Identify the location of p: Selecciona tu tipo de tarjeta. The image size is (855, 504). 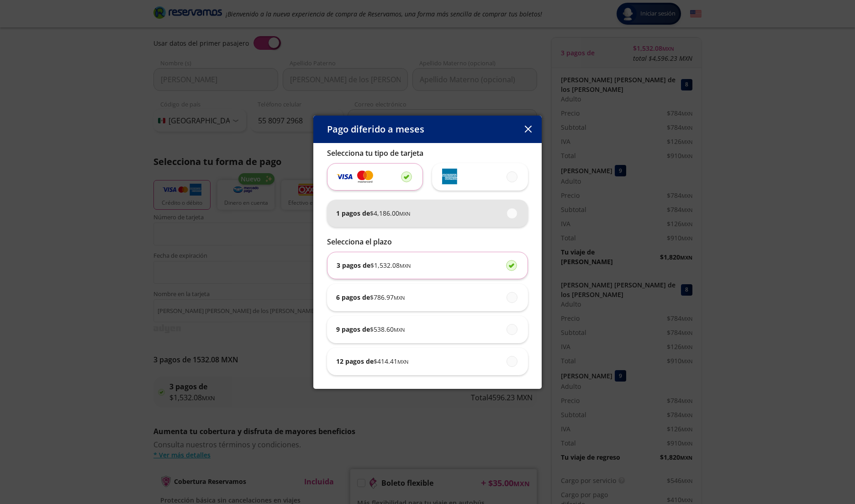
(428, 153).